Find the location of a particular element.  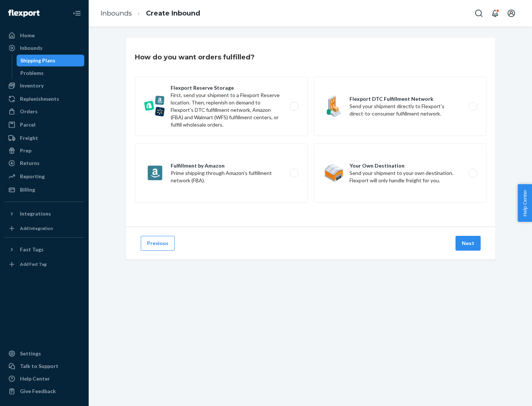

a: Prep is located at coordinates (45, 150).